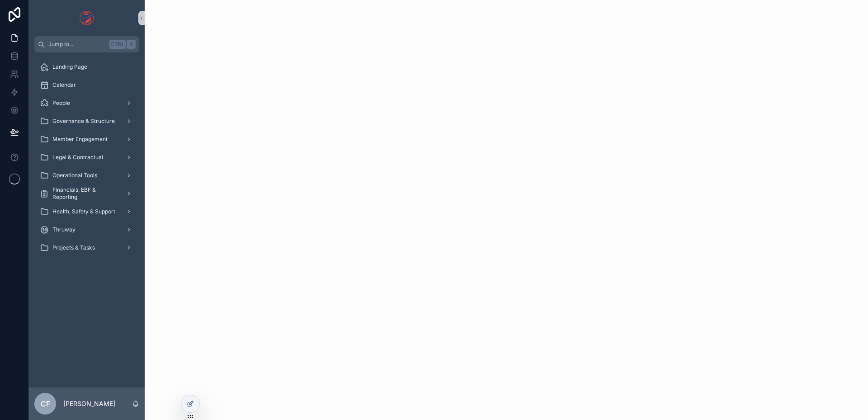 Image resolution: width=868 pixels, height=420 pixels. What do you see at coordinates (77, 44) in the screenshot?
I see `span: Jump to...` at bounding box center [77, 44].